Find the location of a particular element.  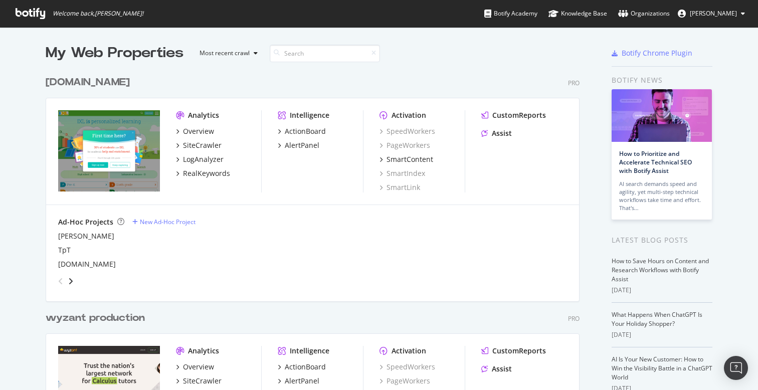

div: angle-right is located at coordinates (71, 281).